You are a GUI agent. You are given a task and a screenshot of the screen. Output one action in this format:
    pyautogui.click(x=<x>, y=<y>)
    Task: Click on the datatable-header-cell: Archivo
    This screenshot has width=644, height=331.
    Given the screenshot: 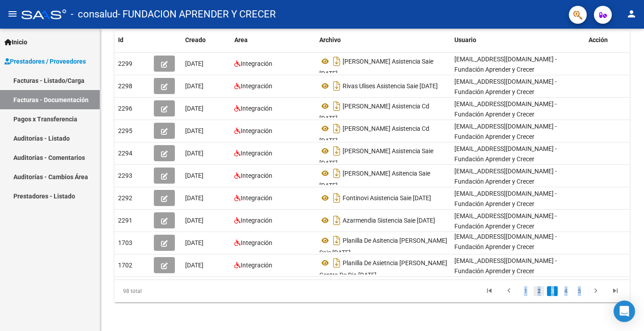 What is the action you would take?
    pyautogui.click(x=383, y=40)
    